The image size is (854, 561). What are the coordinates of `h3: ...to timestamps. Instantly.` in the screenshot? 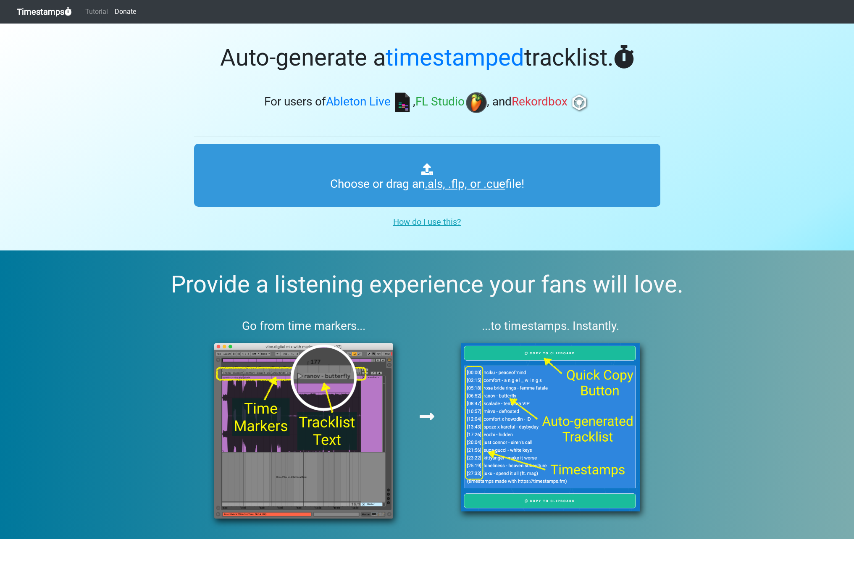 It's located at (551, 326).